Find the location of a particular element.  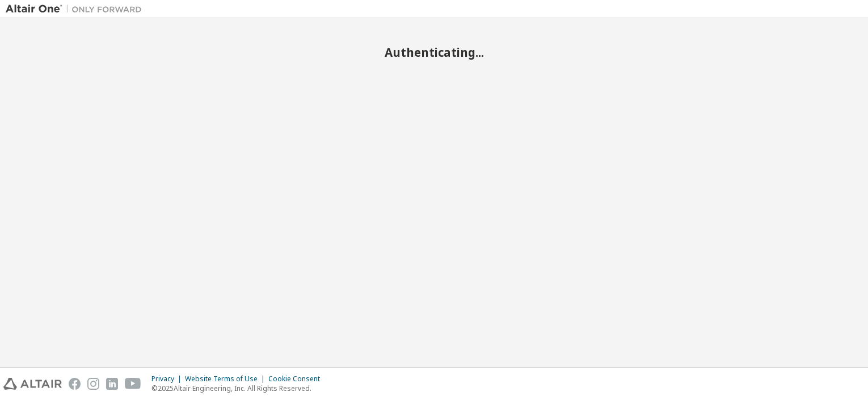

img: instagram.svg is located at coordinates (93, 383).